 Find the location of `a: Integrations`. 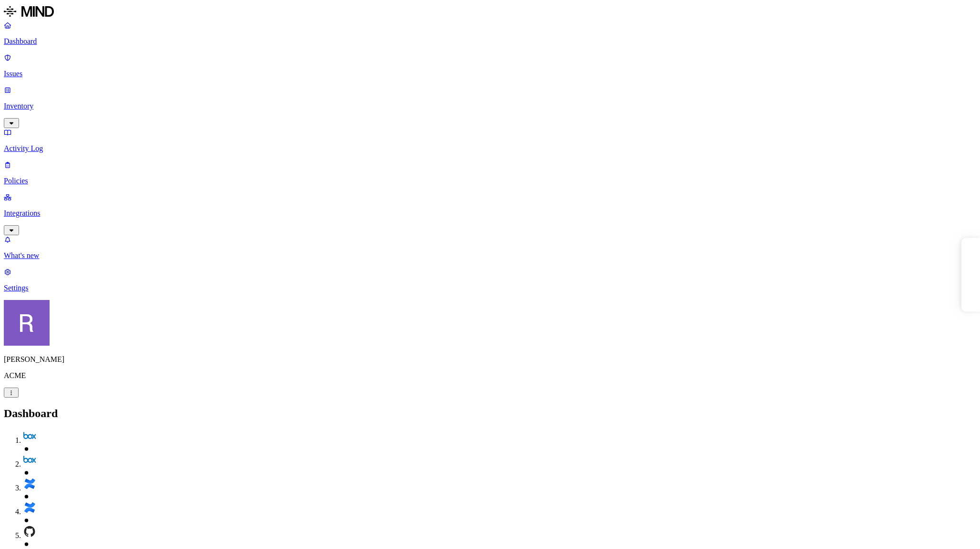

a: Integrations is located at coordinates (490, 213).